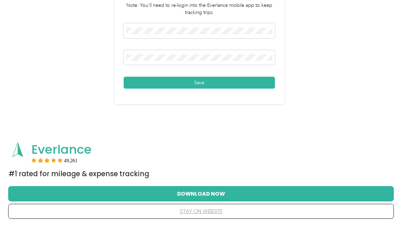 The height and width of the screenshot is (227, 402). What do you see at coordinates (199, 9) in the screenshot?
I see `p: Note: You'll need to re-login into the Everlance mobile app to keep tracking trips.` at bounding box center [199, 9].